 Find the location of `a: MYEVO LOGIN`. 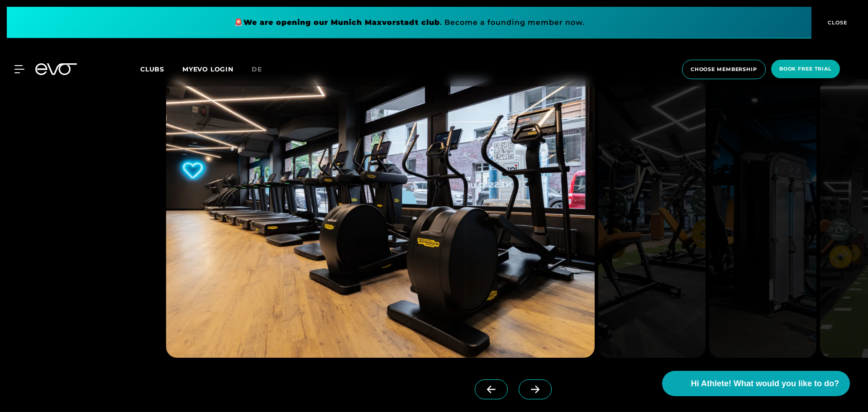

a: MYEVO LOGIN is located at coordinates (208, 69).